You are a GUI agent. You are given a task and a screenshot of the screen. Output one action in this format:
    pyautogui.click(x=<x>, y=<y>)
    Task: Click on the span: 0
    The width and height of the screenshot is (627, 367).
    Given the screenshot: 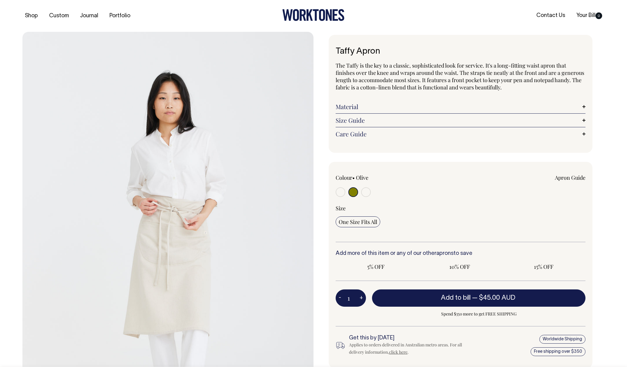 What is the action you would take?
    pyautogui.click(x=599, y=16)
    